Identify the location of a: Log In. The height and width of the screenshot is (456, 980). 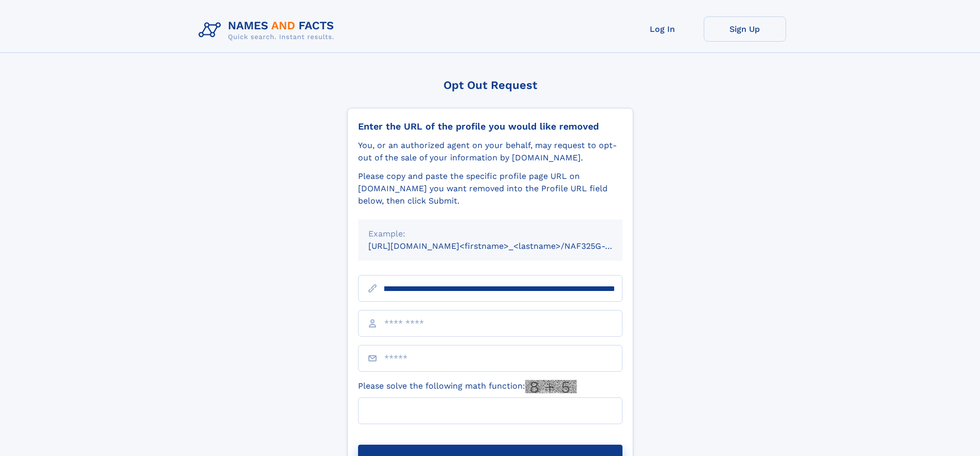
(663, 29).